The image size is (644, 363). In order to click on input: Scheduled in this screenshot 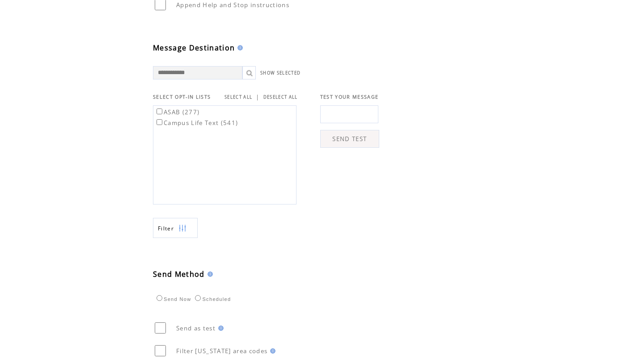, I will do `click(198, 298)`.